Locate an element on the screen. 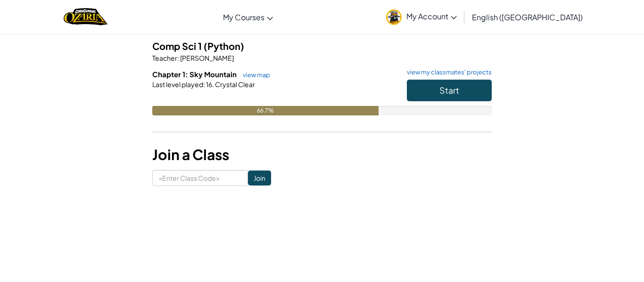  button: Start is located at coordinates (449, 90).